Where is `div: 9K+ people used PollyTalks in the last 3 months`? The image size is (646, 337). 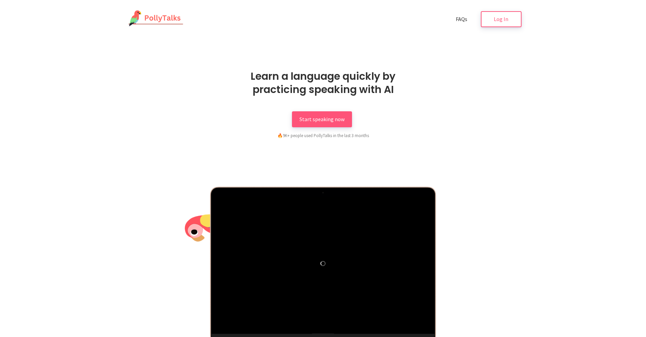 div: 9K+ people used PollyTalks in the last 3 months is located at coordinates (323, 135).